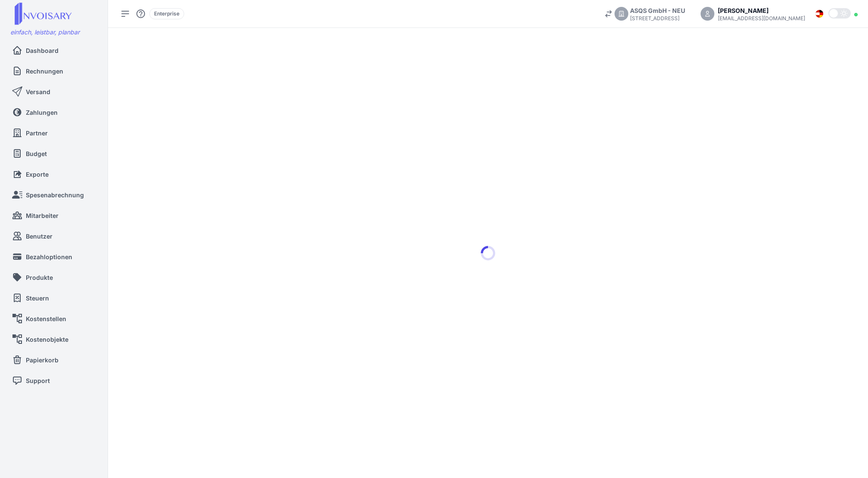 The image size is (868, 478). What do you see at coordinates (49, 257) in the screenshot?
I see `span: Bezahloptionen` at bounding box center [49, 257].